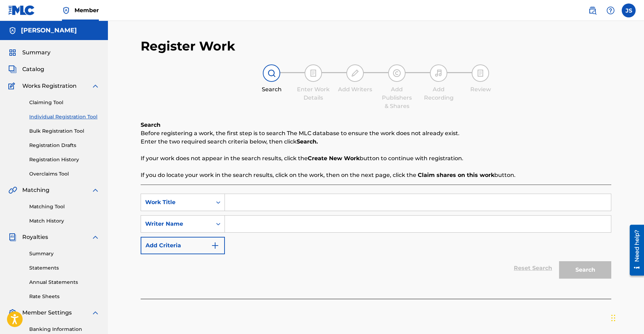 This screenshot has height=334, width=644. What do you see at coordinates (215, 245) in the screenshot?
I see `img: 9d2ae6d4665cec9f34b9.svg` at bounding box center [215, 245].